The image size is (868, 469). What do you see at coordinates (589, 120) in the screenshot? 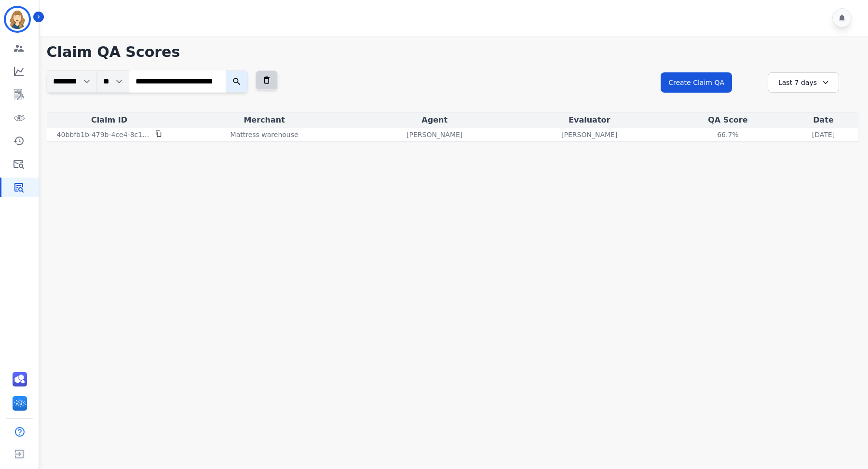
I see `div: Evaluator` at bounding box center [589, 120].